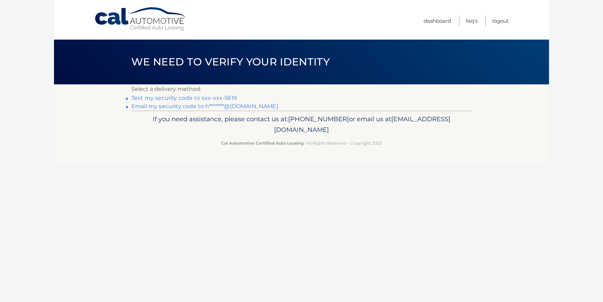 This screenshot has height=302, width=603. Describe the element at coordinates (302, 125) in the screenshot. I see `p: If you need assistance, please contact us at: or email us at` at that location.